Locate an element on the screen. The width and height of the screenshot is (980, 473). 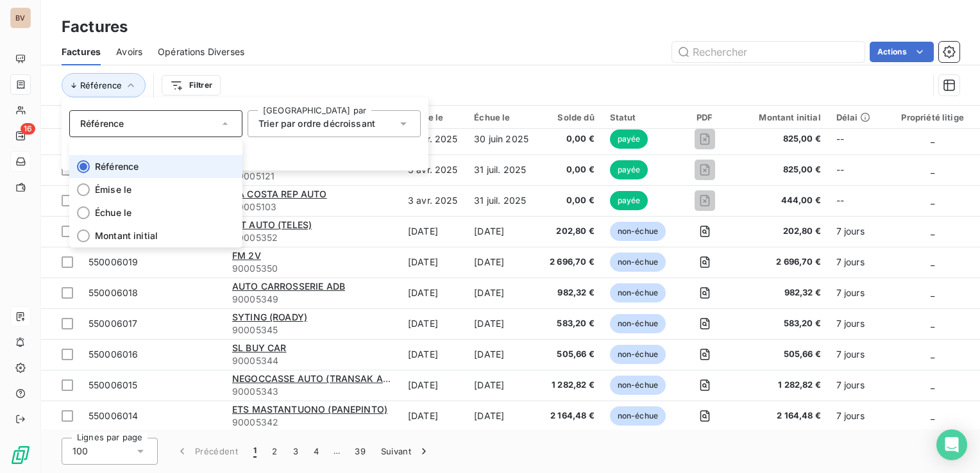
span: 90005344 is located at coordinates (313, 361).